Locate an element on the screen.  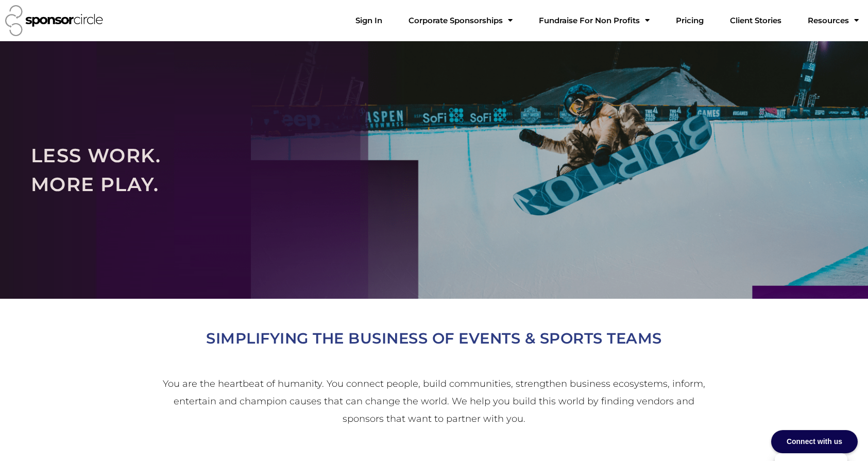
a: Fundraise For Non ProfitsMenu Toggle is located at coordinates (594, 21).